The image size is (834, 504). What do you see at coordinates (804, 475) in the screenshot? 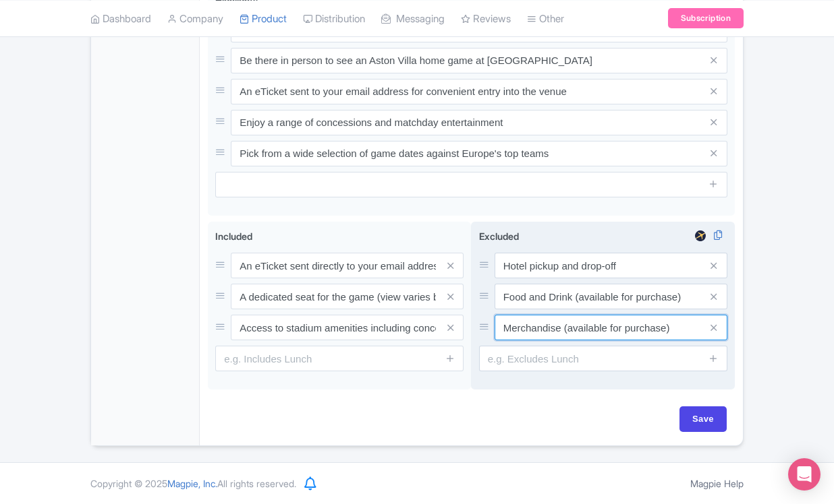
I see `div: Open Intercom Messenger` at bounding box center [804, 475].